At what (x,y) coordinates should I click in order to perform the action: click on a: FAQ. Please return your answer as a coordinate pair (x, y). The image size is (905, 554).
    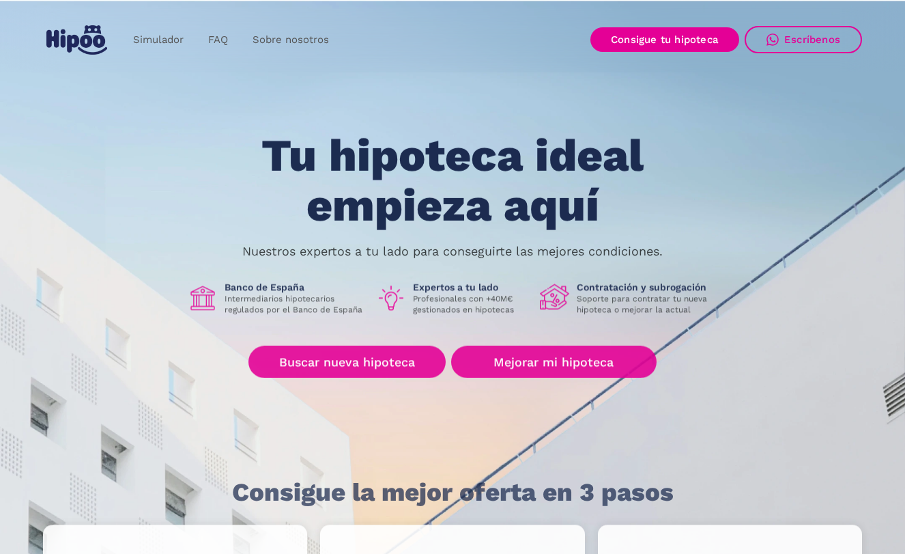
    Looking at the image, I should click on (218, 40).